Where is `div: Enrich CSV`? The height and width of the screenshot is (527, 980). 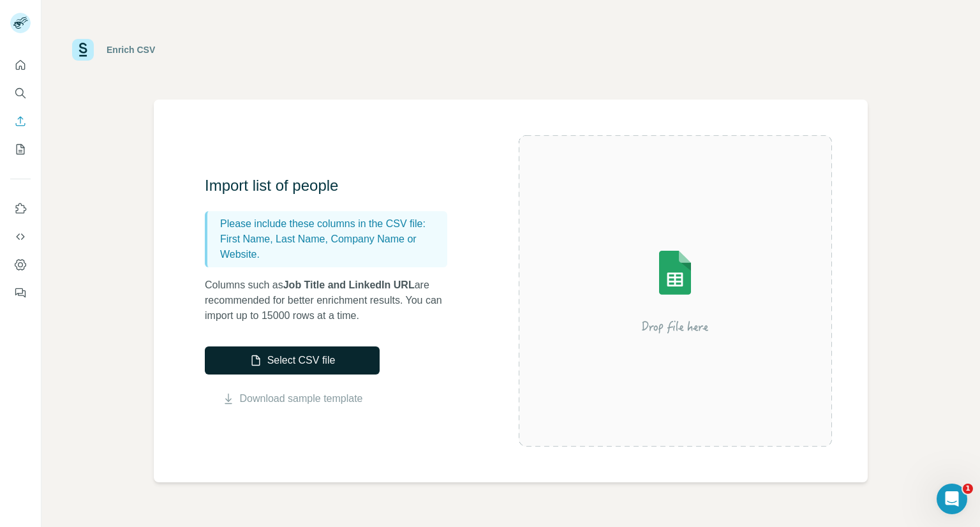 div: Enrich CSV is located at coordinates (131, 50).